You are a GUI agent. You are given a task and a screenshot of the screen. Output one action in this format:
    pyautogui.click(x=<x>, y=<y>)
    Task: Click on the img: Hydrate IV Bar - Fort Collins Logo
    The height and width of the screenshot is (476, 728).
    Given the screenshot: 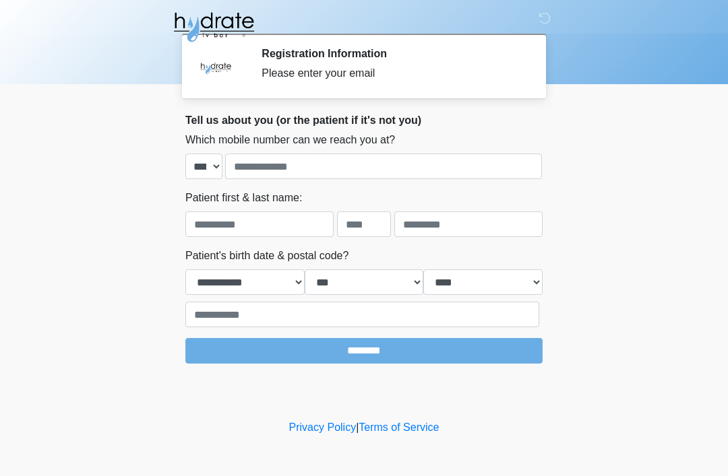 What is the action you would take?
    pyautogui.click(x=214, y=27)
    